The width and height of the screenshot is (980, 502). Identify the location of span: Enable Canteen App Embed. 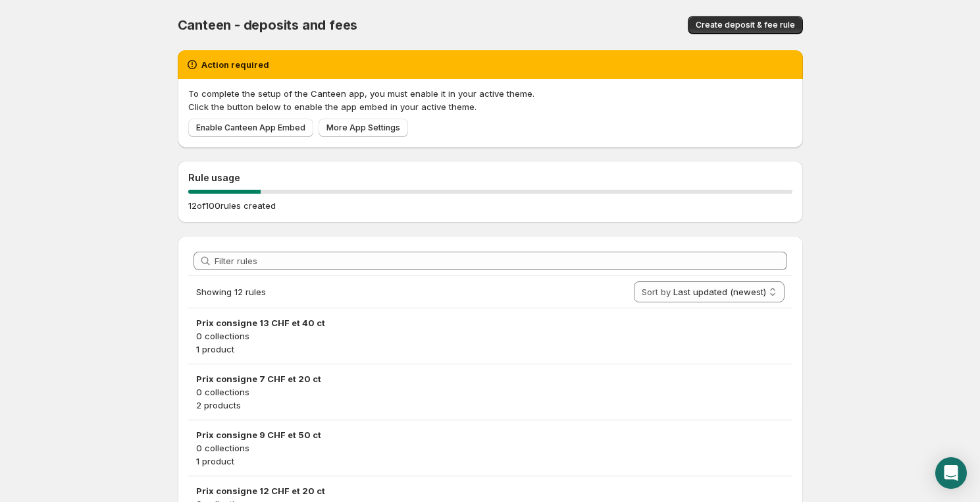
(251, 128).